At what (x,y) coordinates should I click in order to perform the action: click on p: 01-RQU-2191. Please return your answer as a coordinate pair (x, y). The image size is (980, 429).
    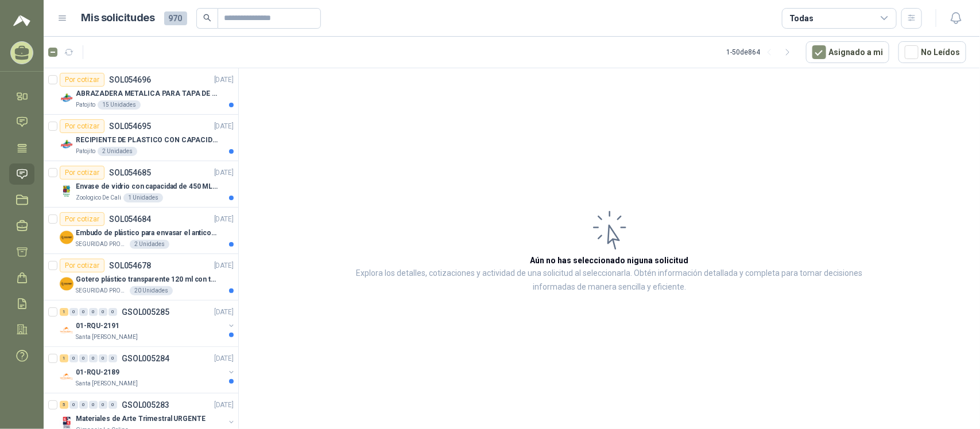
    Looking at the image, I should click on (98, 326).